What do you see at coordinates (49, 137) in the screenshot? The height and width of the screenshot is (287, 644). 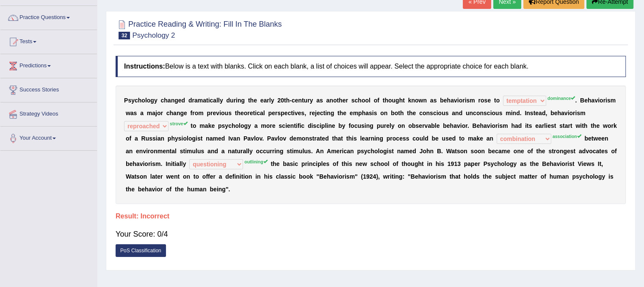 I see `a: Your Account` at bounding box center [49, 137].